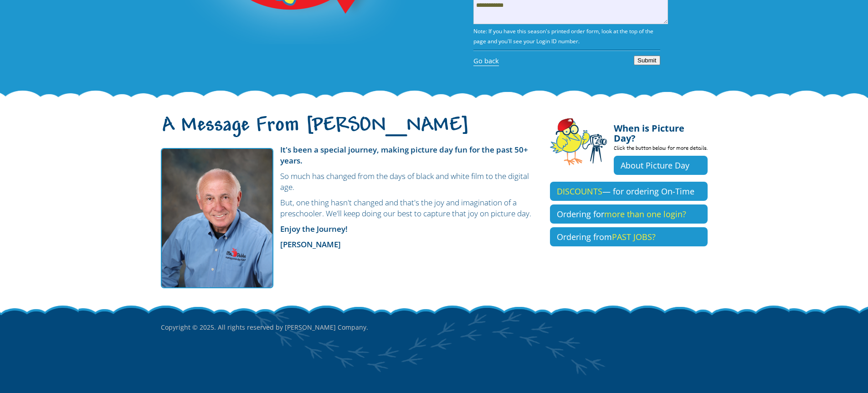 This screenshot has width=868, height=393. I want to click on p: So much has changed from the days of black and white film to the digital age., so click(349, 182).